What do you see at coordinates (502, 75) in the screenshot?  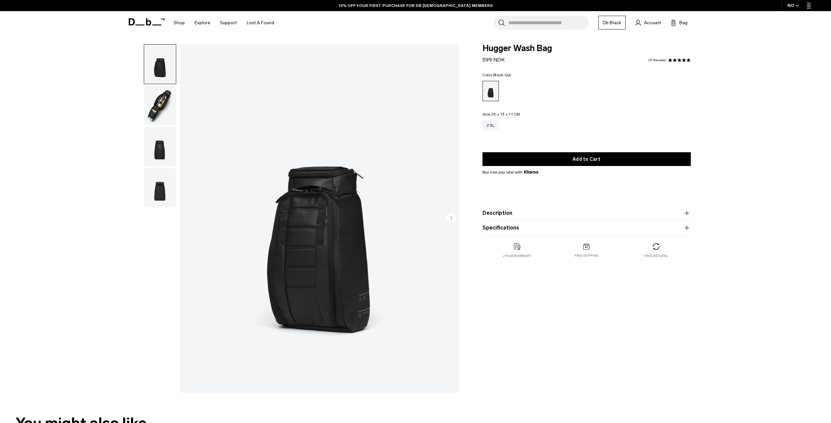 I see `span: Black Out` at bounding box center [502, 75].